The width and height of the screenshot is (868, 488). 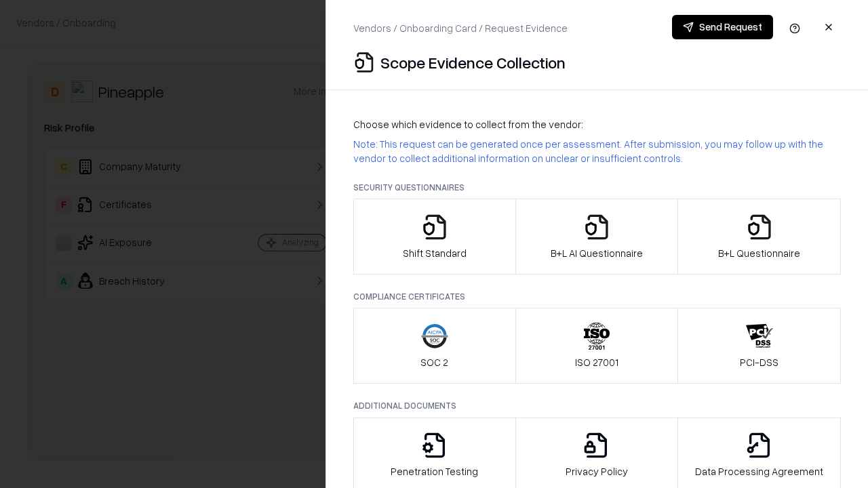 I want to click on p: PCI-DSS, so click(x=758, y=362).